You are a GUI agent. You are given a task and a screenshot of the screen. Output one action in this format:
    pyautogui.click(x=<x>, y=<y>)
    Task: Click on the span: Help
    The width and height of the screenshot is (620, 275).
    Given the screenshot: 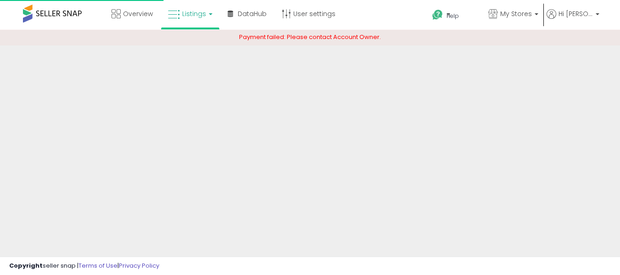 What is the action you would take?
    pyautogui.click(x=453, y=16)
    